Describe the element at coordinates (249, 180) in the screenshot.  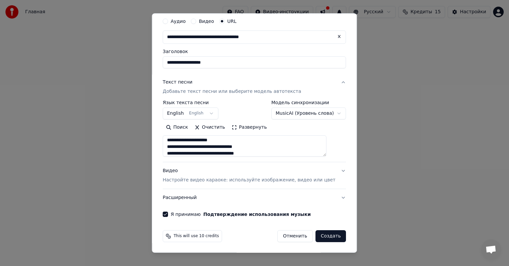
I see `p: Настройте видео караоке: используйте изображение, видео или цвет` at that location.